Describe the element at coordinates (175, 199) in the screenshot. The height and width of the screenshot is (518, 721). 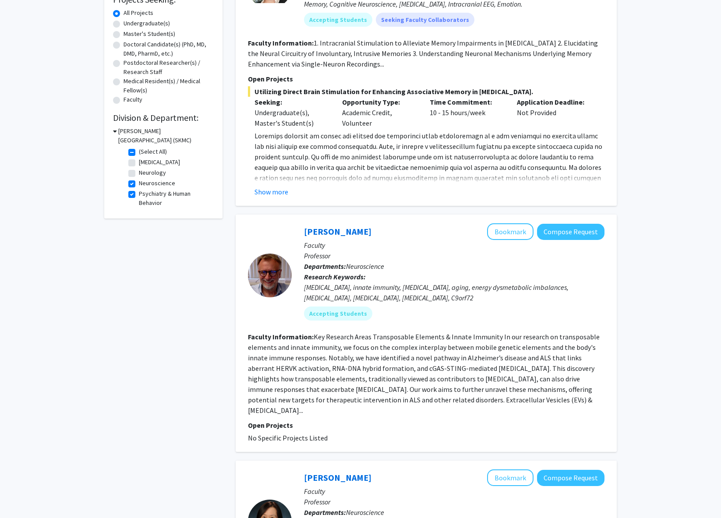
I see `label: Psychiatry & Human Behavior` at that location.